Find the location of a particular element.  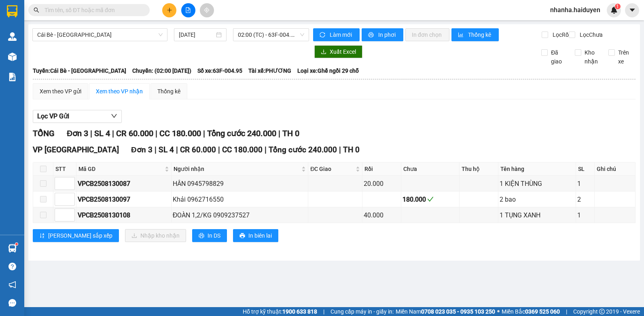

span: Lọc Chưa is located at coordinates (590, 35).